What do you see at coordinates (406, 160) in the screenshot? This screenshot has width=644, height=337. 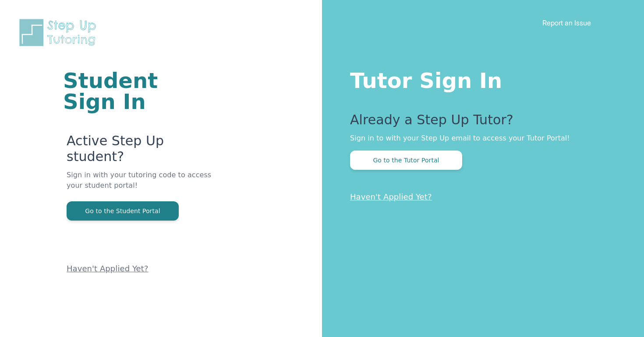 I see `a: Go to the Tutor Portal` at bounding box center [406, 160].